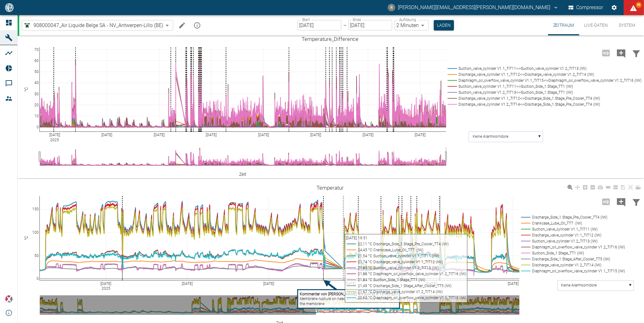  What do you see at coordinates (9, 299) in the screenshot?
I see `img: Xplore Logo` at bounding box center [9, 299].